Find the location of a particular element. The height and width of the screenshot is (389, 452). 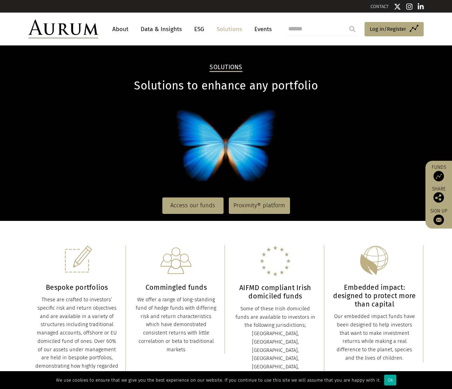

a: Log in/Register is located at coordinates (394, 29).